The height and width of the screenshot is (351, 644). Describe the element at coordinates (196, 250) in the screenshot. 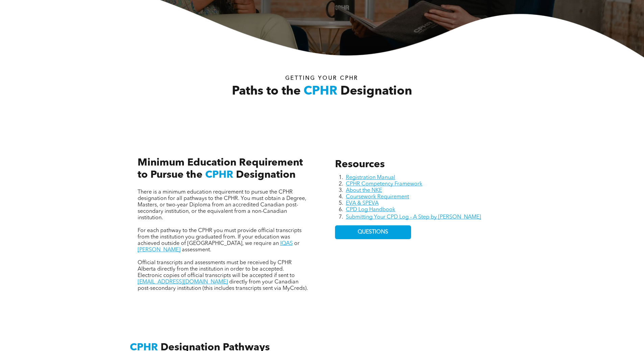

I see `span: assessment.` at that location.